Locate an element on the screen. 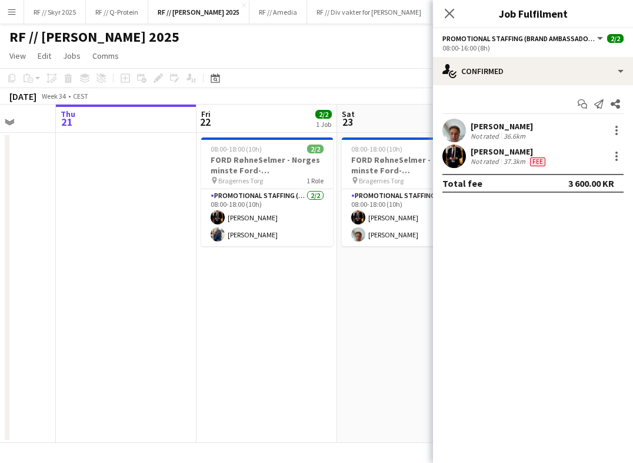 This screenshot has width=633, height=463. span: Sat is located at coordinates (348, 114).